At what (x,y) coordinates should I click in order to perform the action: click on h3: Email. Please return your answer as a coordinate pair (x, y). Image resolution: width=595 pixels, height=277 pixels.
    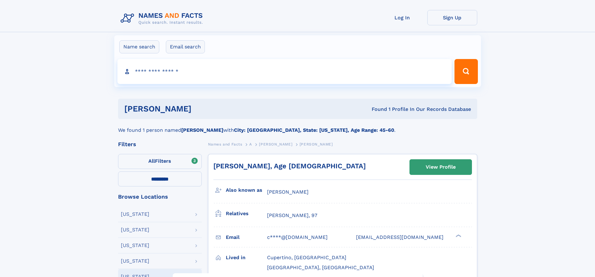
    Looking at the image, I should click on (246, 237).